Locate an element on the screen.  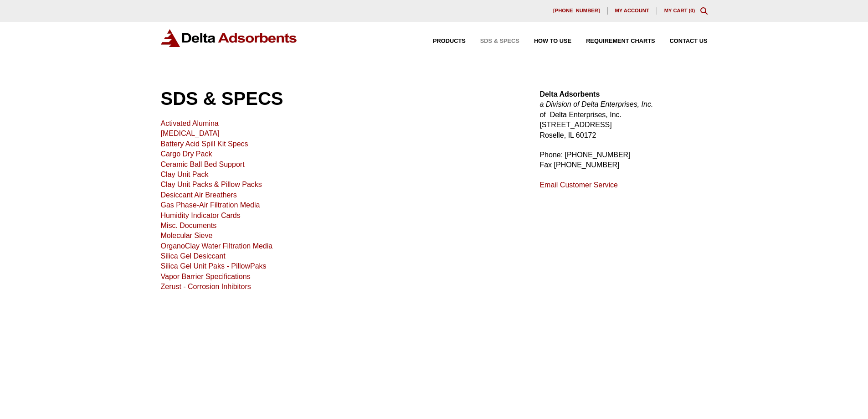
a: How to Use is located at coordinates (546, 41).